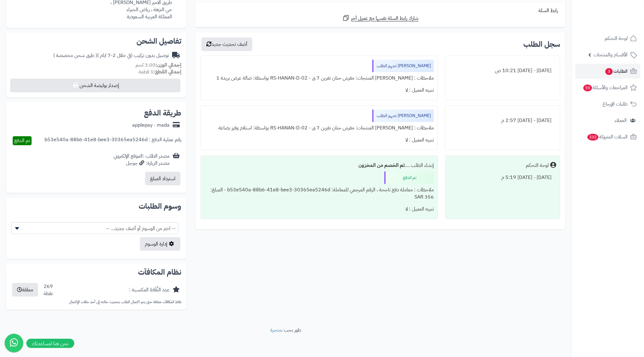  I want to click on a: متجرة, so click(276, 330).